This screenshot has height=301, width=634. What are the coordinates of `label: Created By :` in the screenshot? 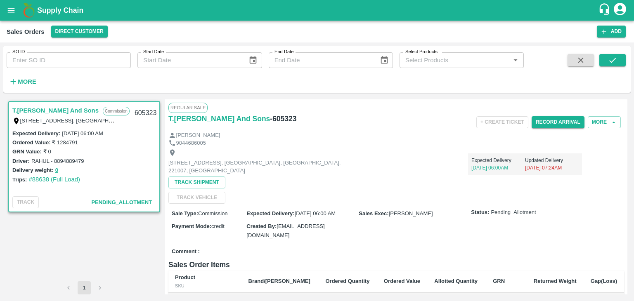 It's located at (261, 226).